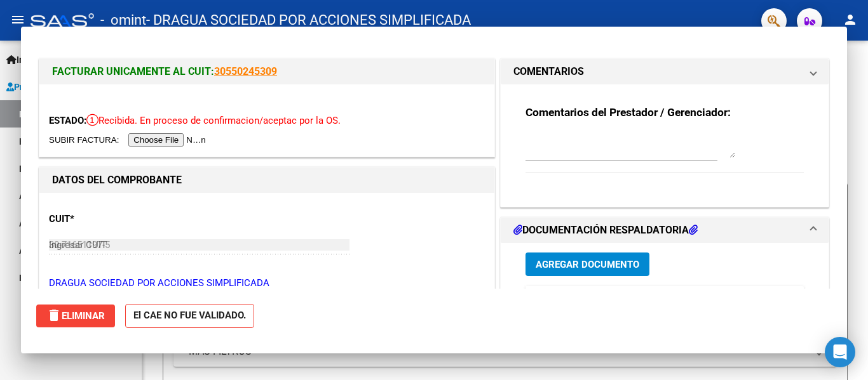 The height and width of the screenshot is (380, 868). What do you see at coordinates (548, 72) in the screenshot?
I see `h1: COMENTARIOS` at bounding box center [548, 72].